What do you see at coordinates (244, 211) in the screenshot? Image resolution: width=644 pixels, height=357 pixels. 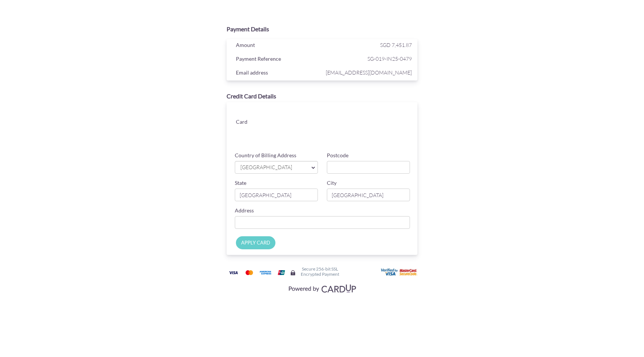 I see `label: Address` at bounding box center [244, 211].